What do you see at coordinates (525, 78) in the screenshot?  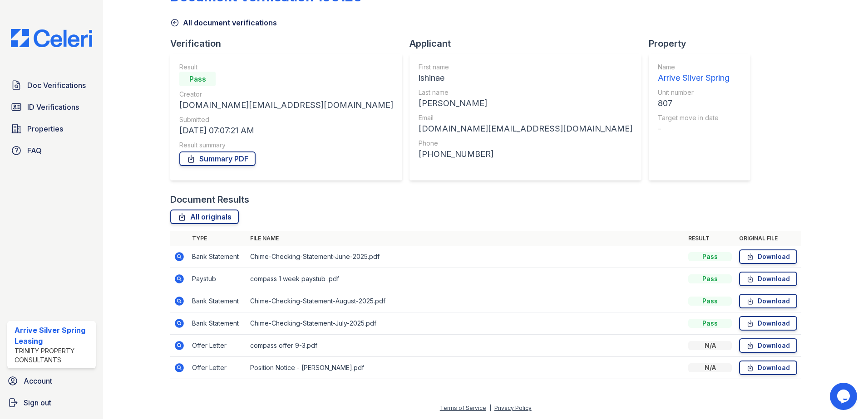 I see `div: ishinae` at bounding box center [525, 78].